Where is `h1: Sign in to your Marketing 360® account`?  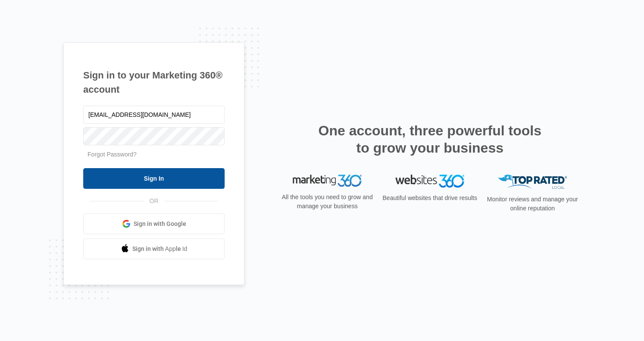
h1: Sign in to your Marketing 360® account is located at coordinates (154, 82).